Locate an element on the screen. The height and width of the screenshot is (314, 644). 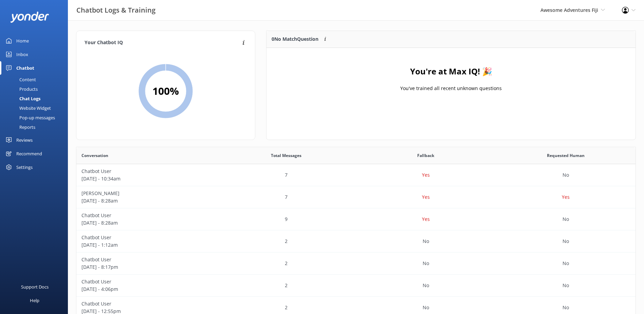
div: Settings is located at coordinates (24, 167).